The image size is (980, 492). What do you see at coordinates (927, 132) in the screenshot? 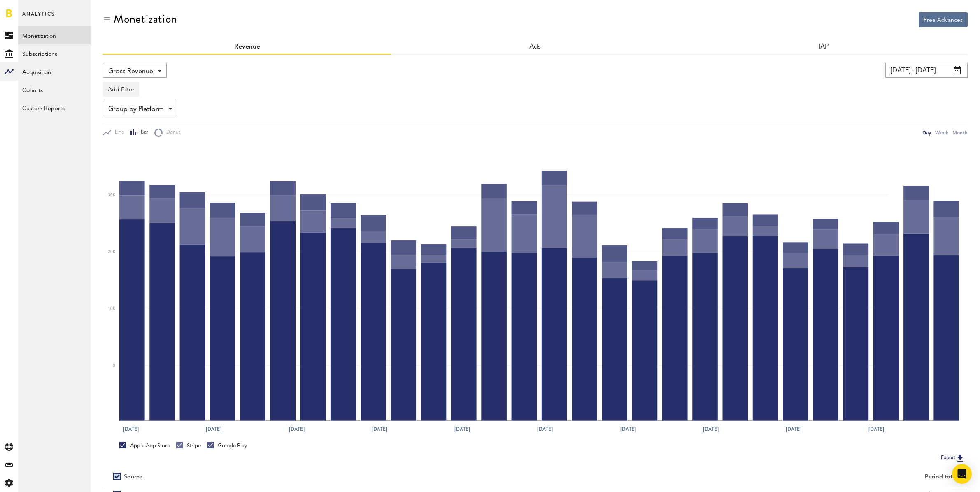
I see `div: Day` at bounding box center [927, 132].